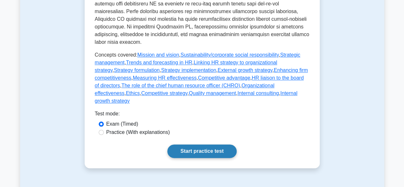 The image size is (404, 187). Describe the element at coordinates (122, 124) in the screenshot. I see `label: Exam (Timed)` at that location.